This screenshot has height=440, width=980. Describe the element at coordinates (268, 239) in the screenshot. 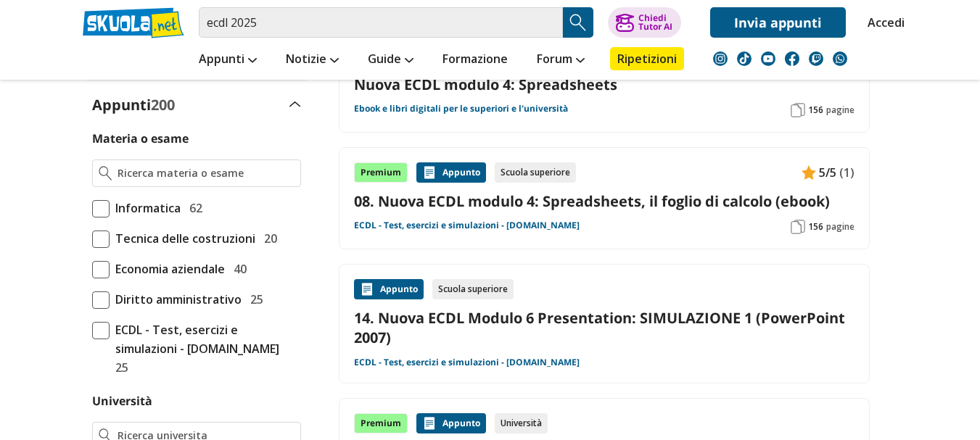

I see `span: 20` at that location.